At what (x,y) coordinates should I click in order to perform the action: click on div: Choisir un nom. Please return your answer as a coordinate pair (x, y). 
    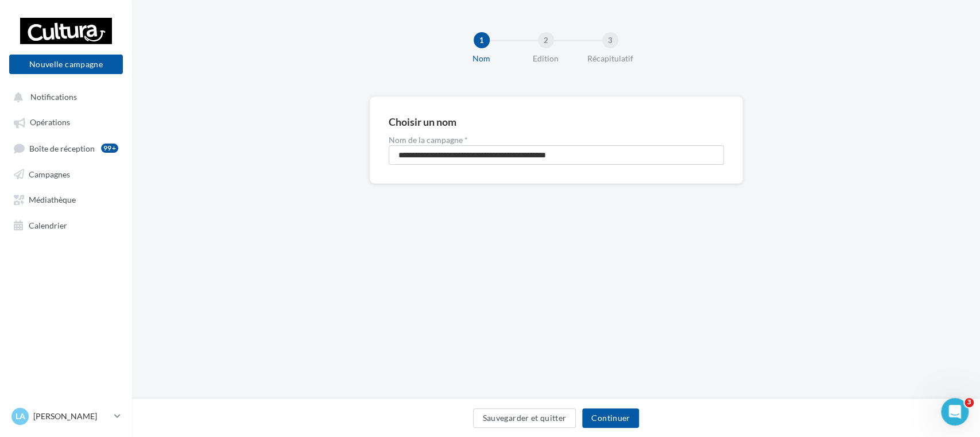
    Looking at the image, I should click on (422, 122).